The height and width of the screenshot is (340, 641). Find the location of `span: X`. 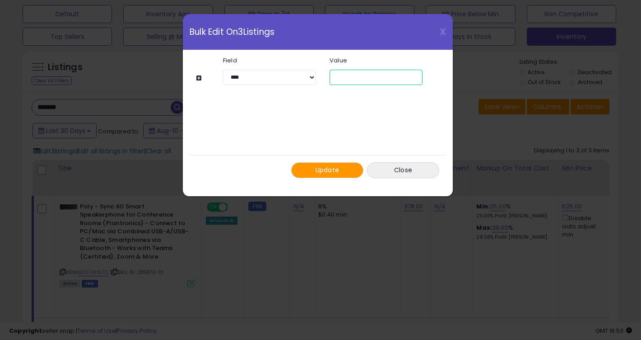

span: X is located at coordinates (443, 32).